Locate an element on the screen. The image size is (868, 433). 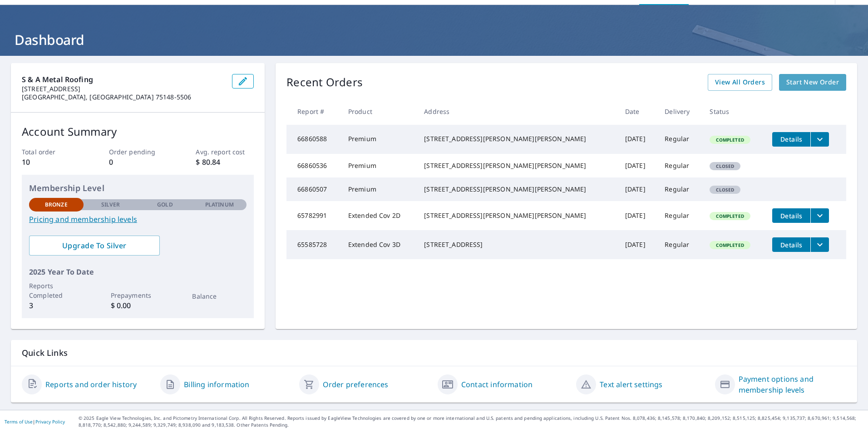
p: Total order is located at coordinates (51, 152).